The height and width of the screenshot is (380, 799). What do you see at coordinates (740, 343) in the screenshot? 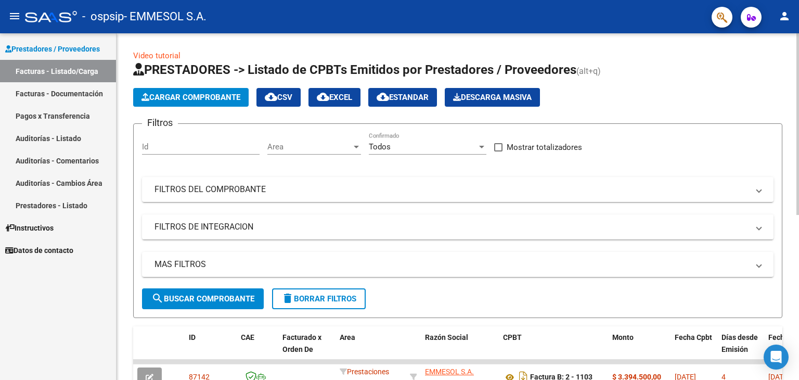
I see `span: Días desde Emisión` at bounding box center [740, 343].